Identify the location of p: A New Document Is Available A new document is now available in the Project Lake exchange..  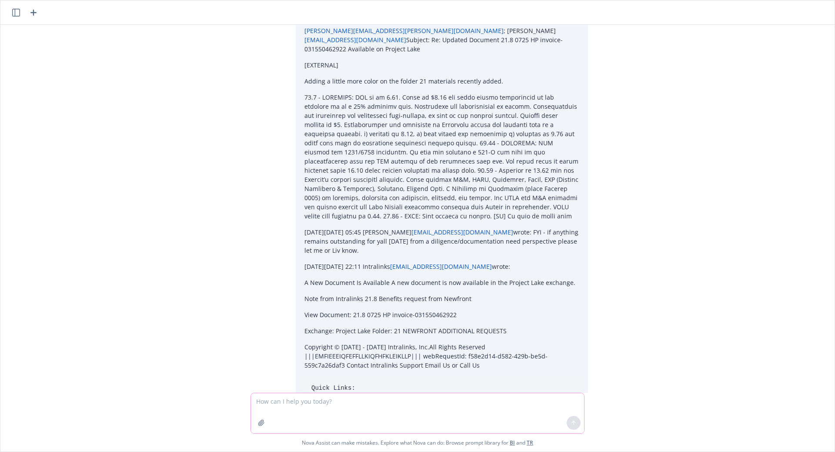
(442, 282).